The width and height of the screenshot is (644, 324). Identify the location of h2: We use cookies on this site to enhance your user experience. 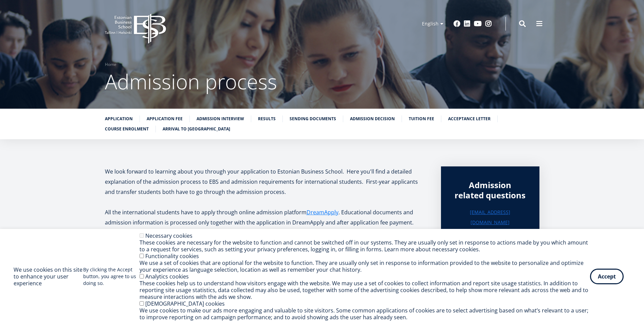
(48, 276).